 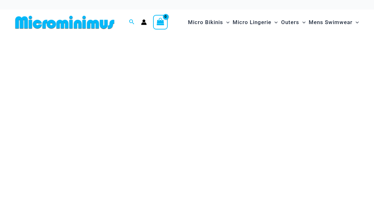 What do you see at coordinates (273, 22) in the screenshot?
I see `nav: Site Navigation` at bounding box center [273, 22].